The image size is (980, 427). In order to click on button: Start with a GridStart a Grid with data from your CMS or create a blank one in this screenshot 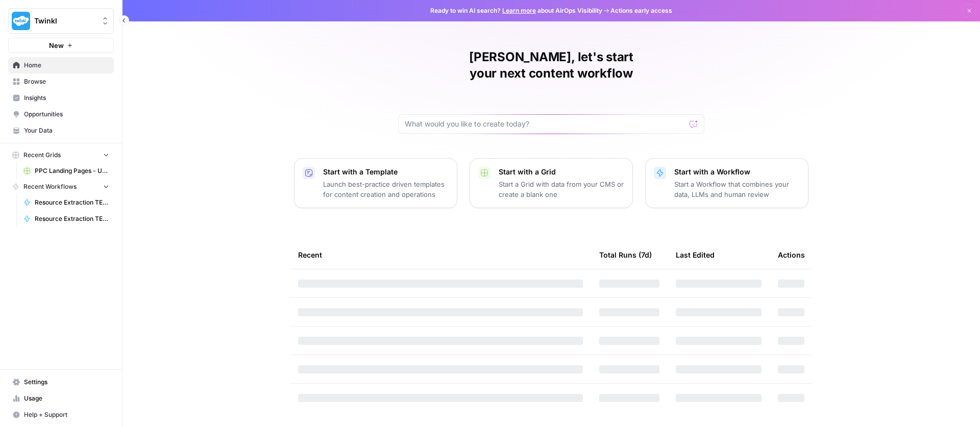, I will do `click(551, 183)`.